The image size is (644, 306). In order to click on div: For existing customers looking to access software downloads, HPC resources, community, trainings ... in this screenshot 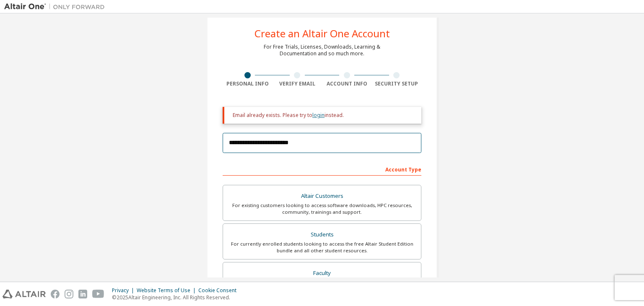, I will do `click(322, 209)`.